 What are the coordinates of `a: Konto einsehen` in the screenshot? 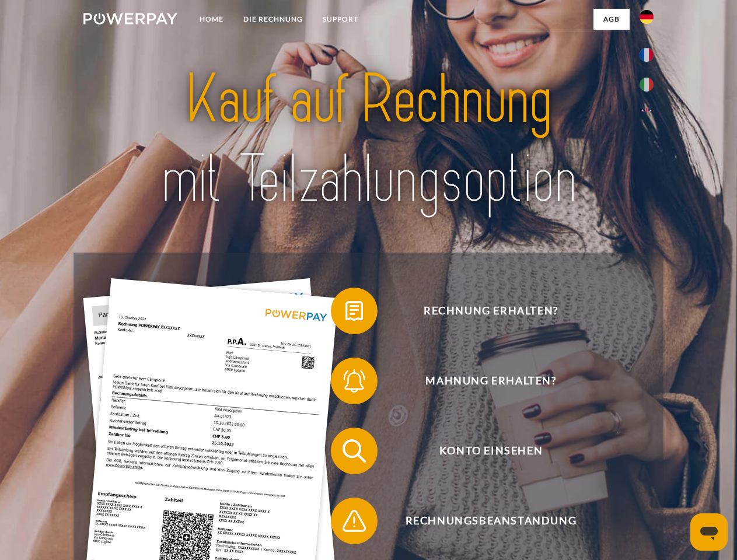 It's located at (483, 451).